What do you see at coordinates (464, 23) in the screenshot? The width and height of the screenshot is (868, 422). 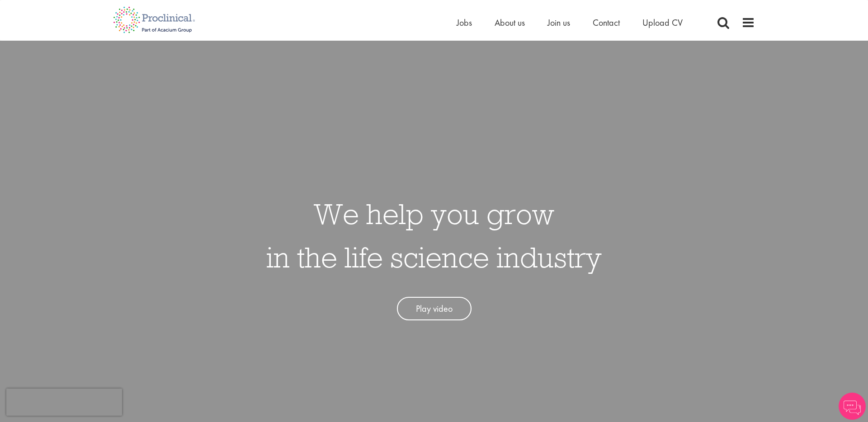 I see `a: Jobs` at bounding box center [464, 23].